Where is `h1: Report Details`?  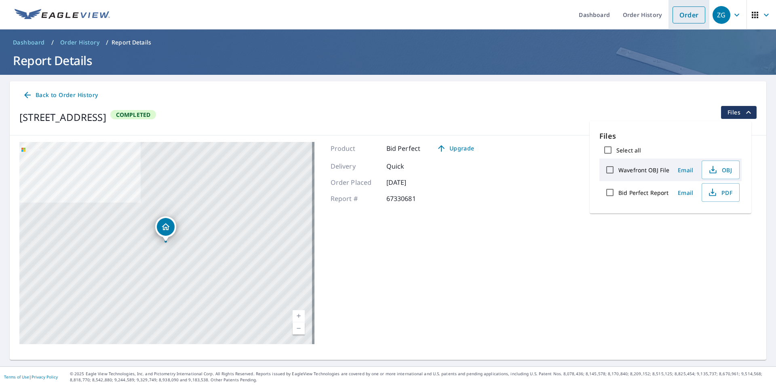
h1: Report Details is located at coordinates (388, 60).